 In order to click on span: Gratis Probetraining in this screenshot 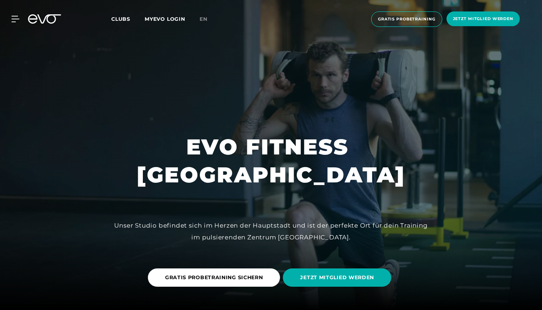, I will do `click(407, 19)`.